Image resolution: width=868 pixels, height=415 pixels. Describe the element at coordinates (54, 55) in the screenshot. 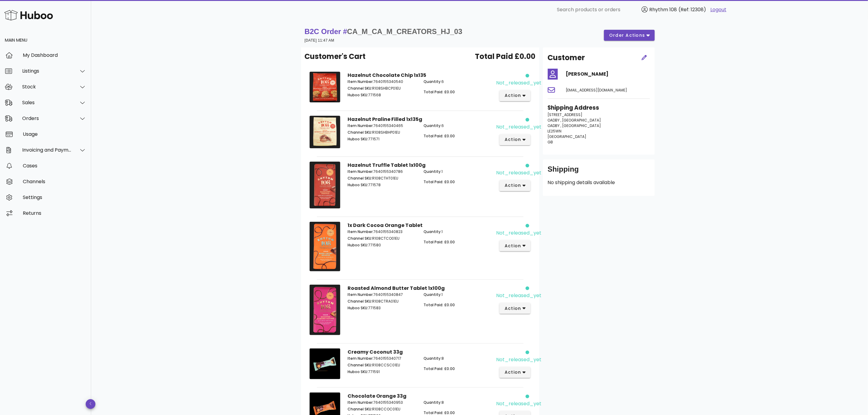

I see `div: My Dashboard` at that location.